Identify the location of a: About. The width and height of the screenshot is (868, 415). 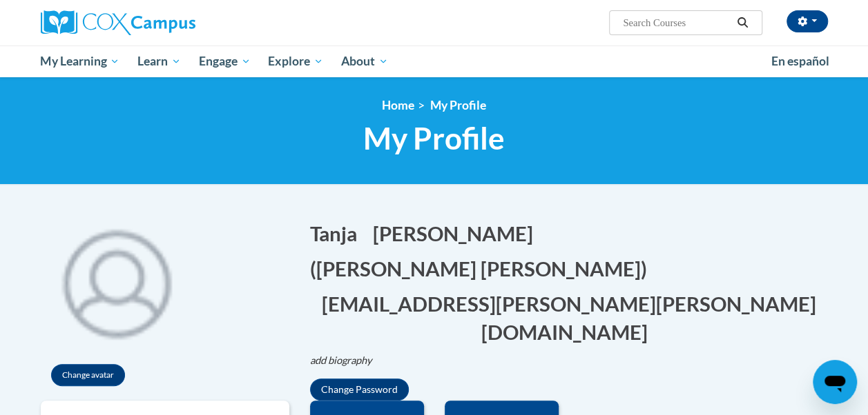
(364, 61).